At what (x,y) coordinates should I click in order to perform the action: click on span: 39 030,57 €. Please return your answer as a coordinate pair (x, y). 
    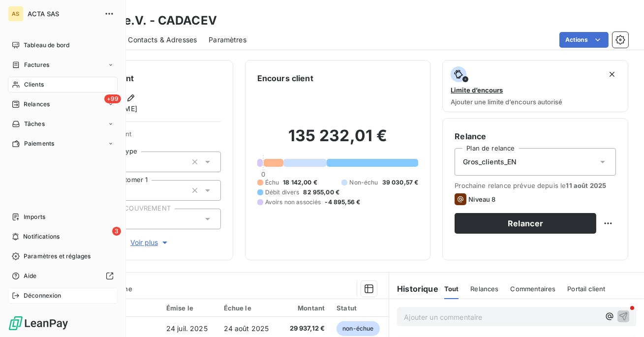
    Looking at the image, I should click on (401, 182).